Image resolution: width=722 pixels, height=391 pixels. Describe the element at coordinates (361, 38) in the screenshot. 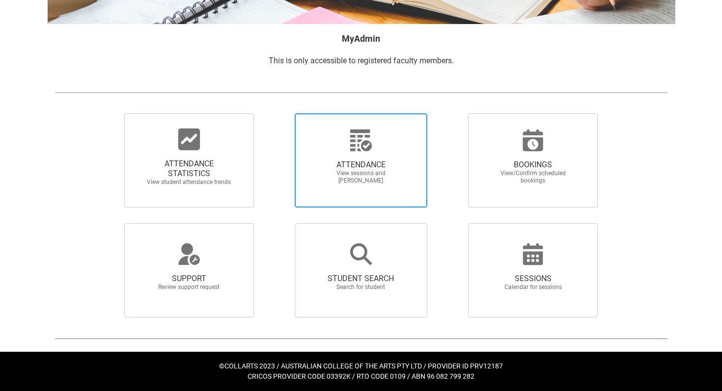

I see `h2: MyAdmin` at that location.